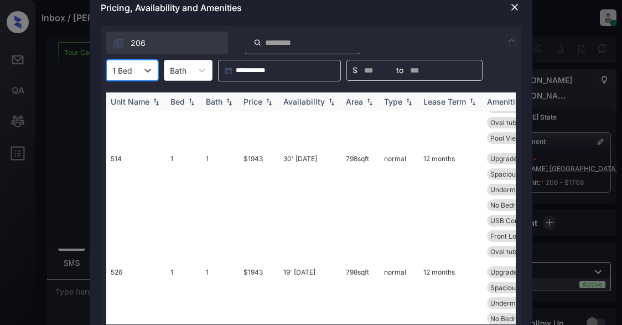  Describe the element at coordinates (445, 101) in the screenshot. I see `div: Lease Term` at that location.